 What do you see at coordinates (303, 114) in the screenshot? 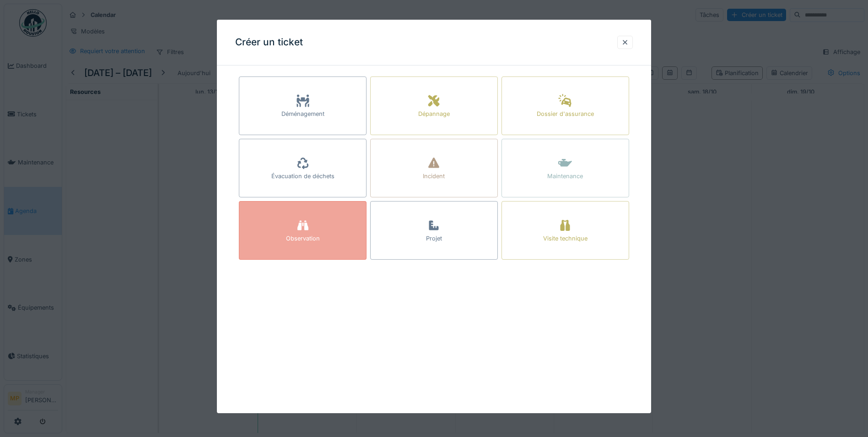
I see `div: Déménagement` at bounding box center [303, 114].